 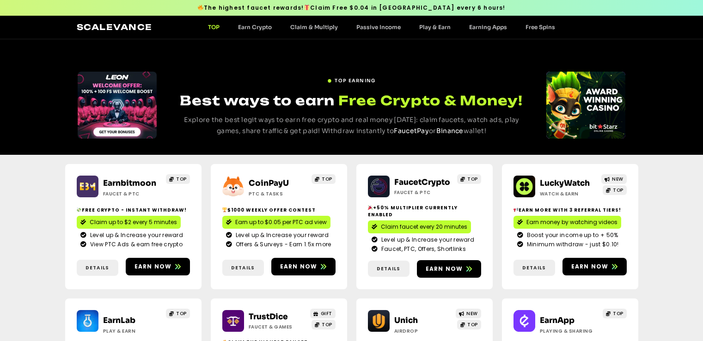 I want to click on h2: Watch & Earn, so click(x=568, y=194).